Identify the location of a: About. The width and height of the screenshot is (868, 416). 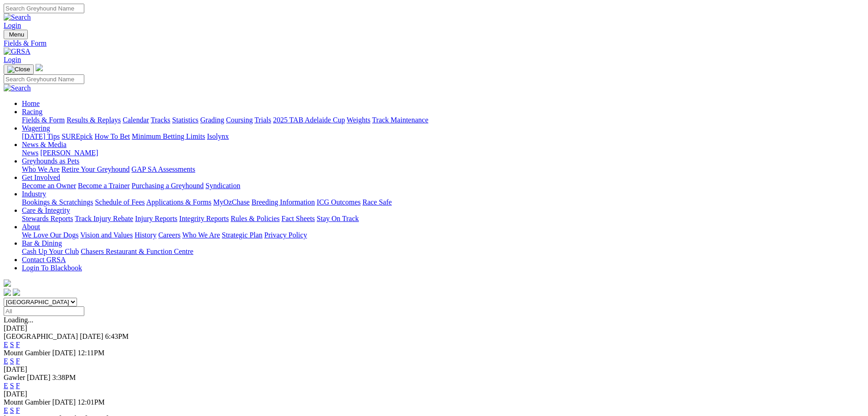
(31, 226).